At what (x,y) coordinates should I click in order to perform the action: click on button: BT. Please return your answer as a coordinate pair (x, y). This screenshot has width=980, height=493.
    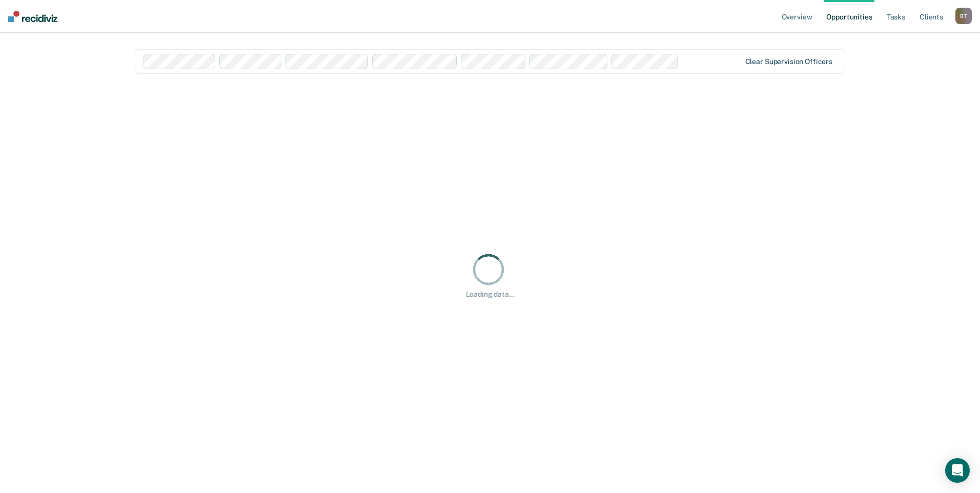
    Looking at the image, I should click on (964, 16).